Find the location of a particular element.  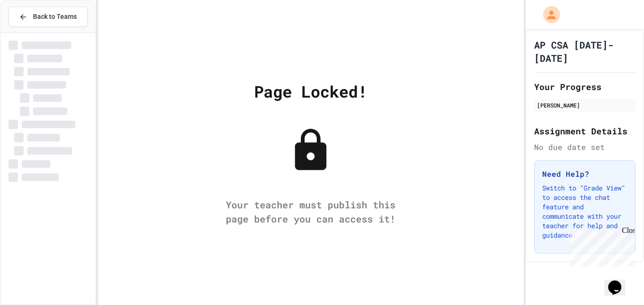

div: My Account is located at coordinates (548, 14).